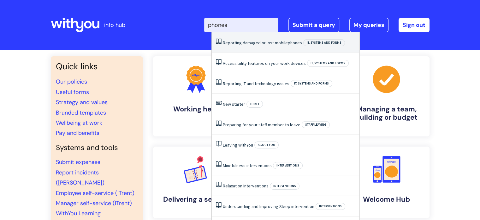  What do you see at coordinates (247, 165) in the screenshot?
I see `a: Mindfulness interventions` at bounding box center [247, 165].